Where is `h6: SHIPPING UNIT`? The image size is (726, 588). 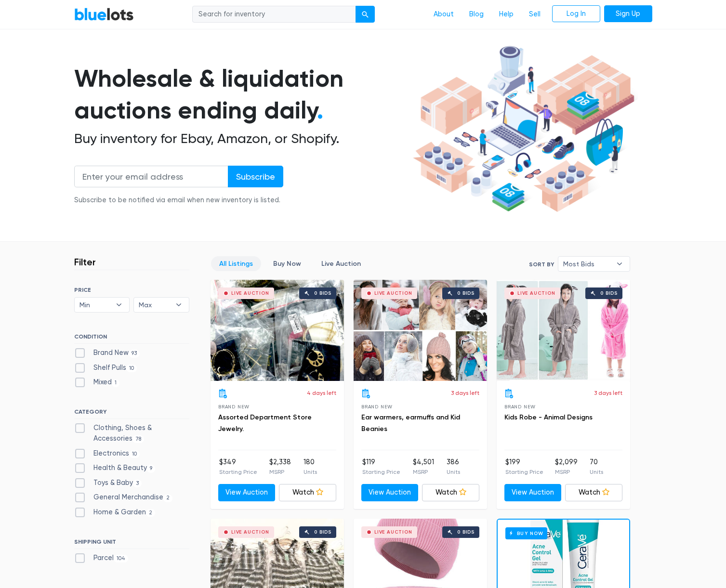
h6: SHIPPING UNIT is located at coordinates (131, 543).